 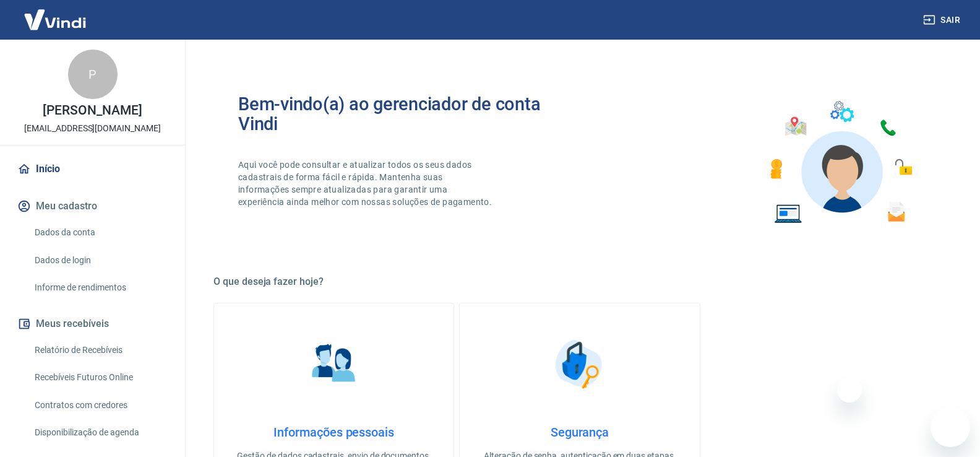 What do you see at coordinates (55, 20) in the screenshot?
I see `img: Vindi` at bounding box center [55, 20].